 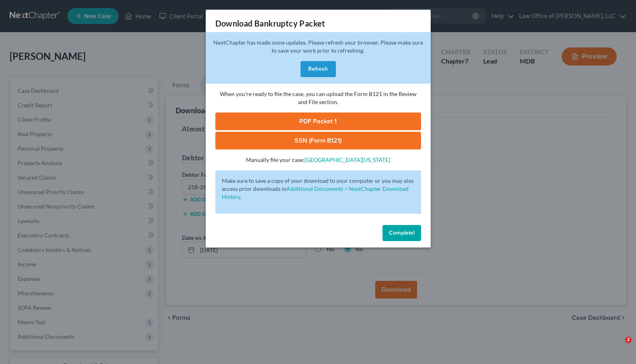 What do you see at coordinates (318, 46) in the screenshot?
I see `span: NextChapter has made some updates. Please refresh your browser. Please make sure to save your wor...` at bounding box center [318, 46].